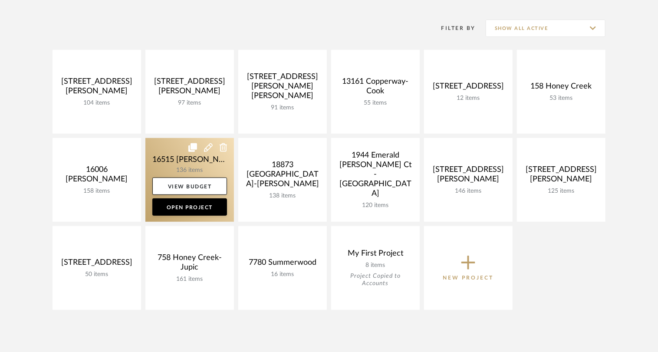  Describe the element at coordinates (453, 28) in the screenshot. I see `div: Filter By` at that location.